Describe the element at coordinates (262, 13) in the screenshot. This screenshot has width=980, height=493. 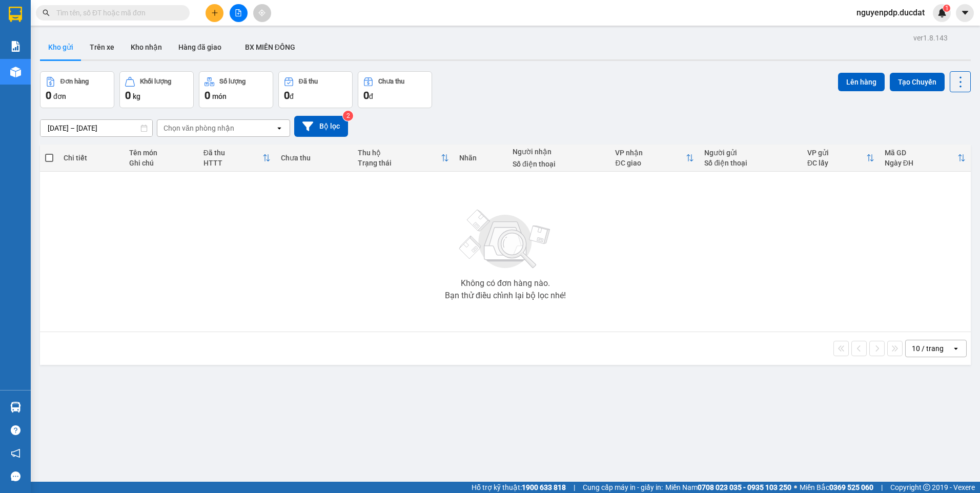
I see `span: aim` at that location.